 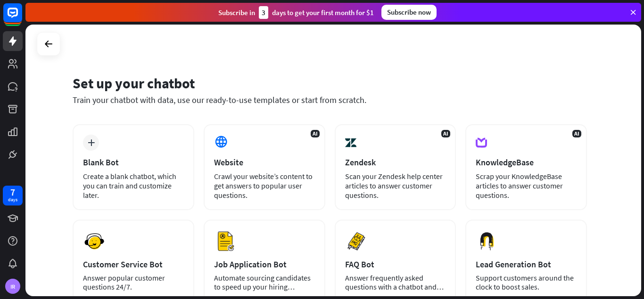 I want to click on div: IR, so click(x=13, y=286).